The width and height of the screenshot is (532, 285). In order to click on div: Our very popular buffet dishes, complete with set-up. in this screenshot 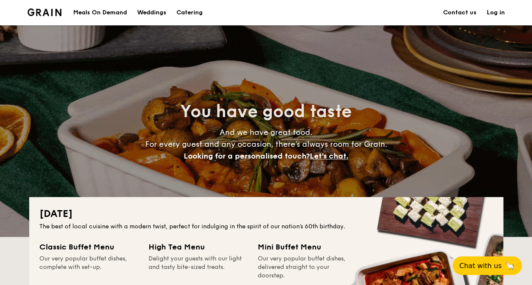, I will do `click(89, 267)`.